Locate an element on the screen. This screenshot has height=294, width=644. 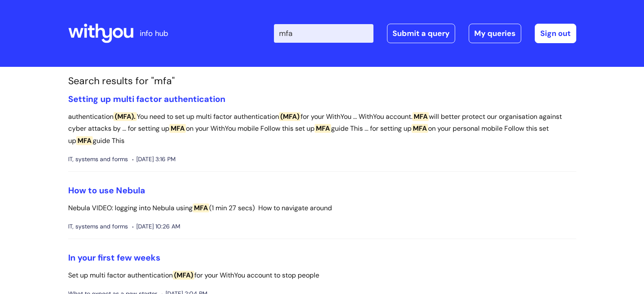
p: Set up multi factor authentication for your WithYou account to stop people is located at coordinates (322, 276).